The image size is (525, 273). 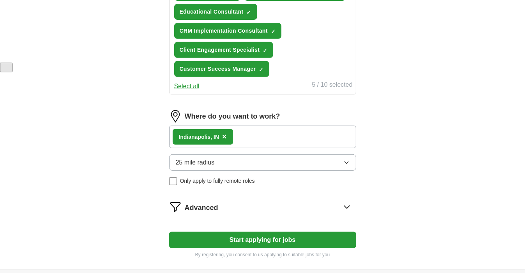 I want to click on img: location.png, so click(x=175, y=116).